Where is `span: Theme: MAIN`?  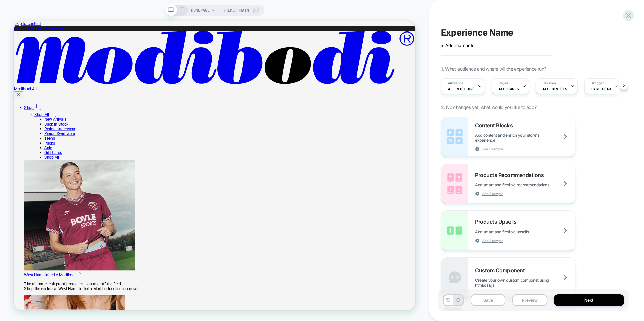
span: Theme: MAIN is located at coordinates (236, 10).